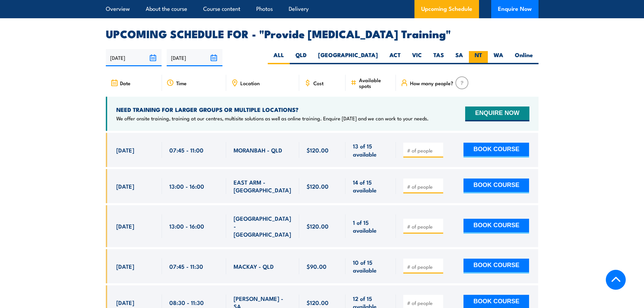 The image size is (644, 308). I want to click on span: Cost, so click(319, 83).